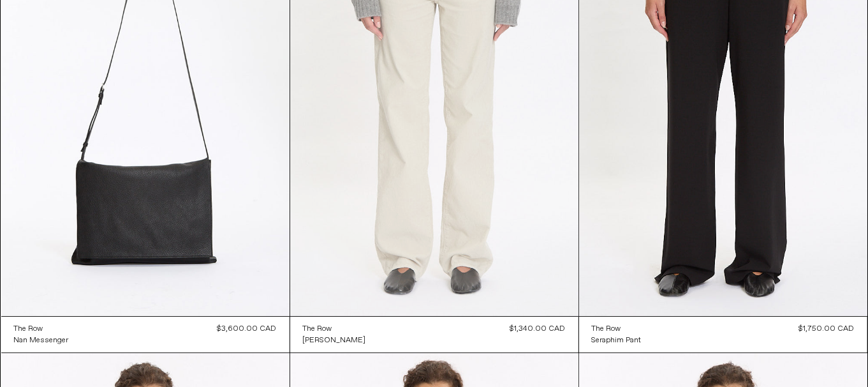 Image resolution: width=868 pixels, height=387 pixels. Describe the element at coordinates (617, 340) in the screenshot. I see `div: Seraphim Pant` at that location.